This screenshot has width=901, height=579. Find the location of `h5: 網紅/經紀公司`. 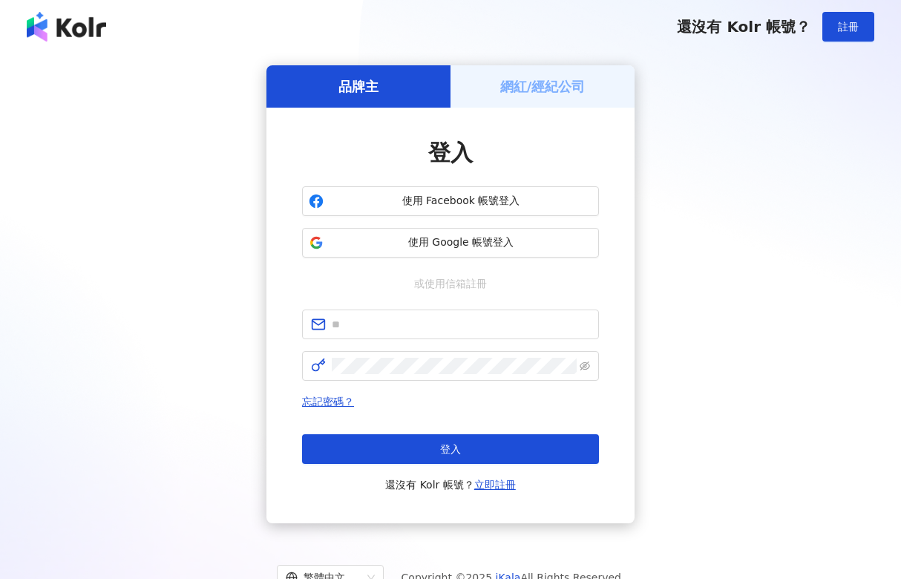

h5: 網紅/經紀公司 is located at coordinates (542, 86).